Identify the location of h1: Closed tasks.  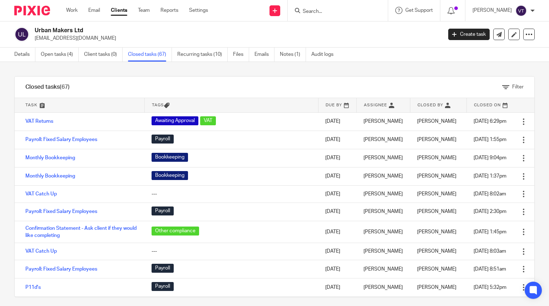
(48, 87).